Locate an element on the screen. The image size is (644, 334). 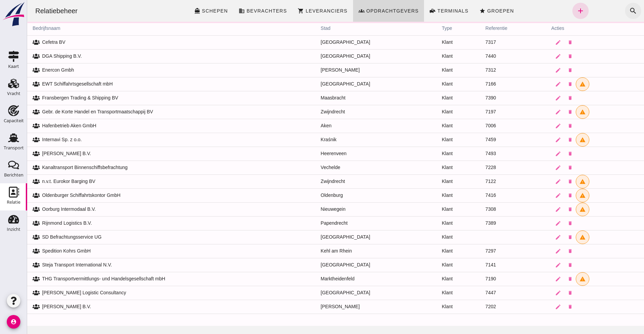
td: 7122 is located at coordinates (486, 181).